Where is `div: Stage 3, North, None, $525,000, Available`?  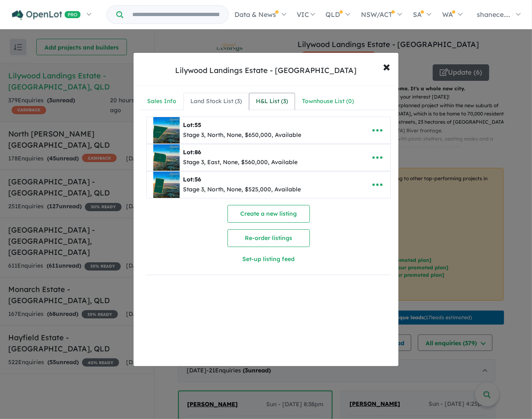 div: Stage 3, North, None, $525,000, Available is located at coordinates (242, 190).